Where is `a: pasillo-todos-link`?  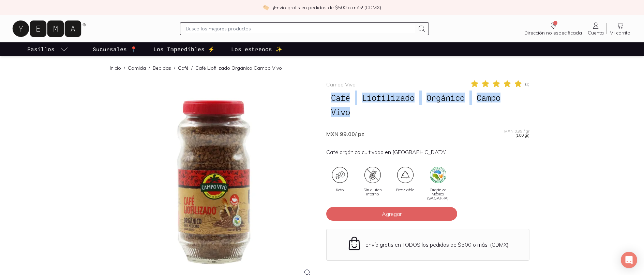
a: pasillo-todos-link is located at coordinates (48, 49).